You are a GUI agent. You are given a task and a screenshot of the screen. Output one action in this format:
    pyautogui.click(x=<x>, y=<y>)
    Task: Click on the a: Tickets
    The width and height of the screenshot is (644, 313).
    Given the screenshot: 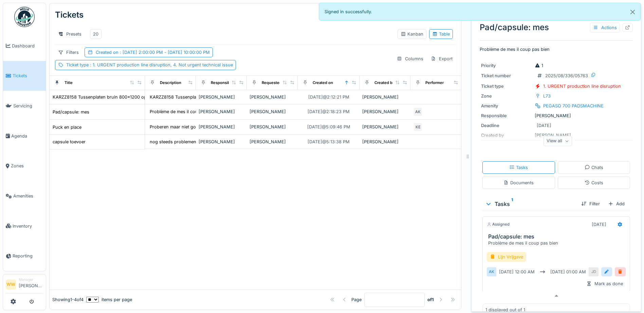 What is the action you would take?
    pyautogui.click(x=25, y=76)
    